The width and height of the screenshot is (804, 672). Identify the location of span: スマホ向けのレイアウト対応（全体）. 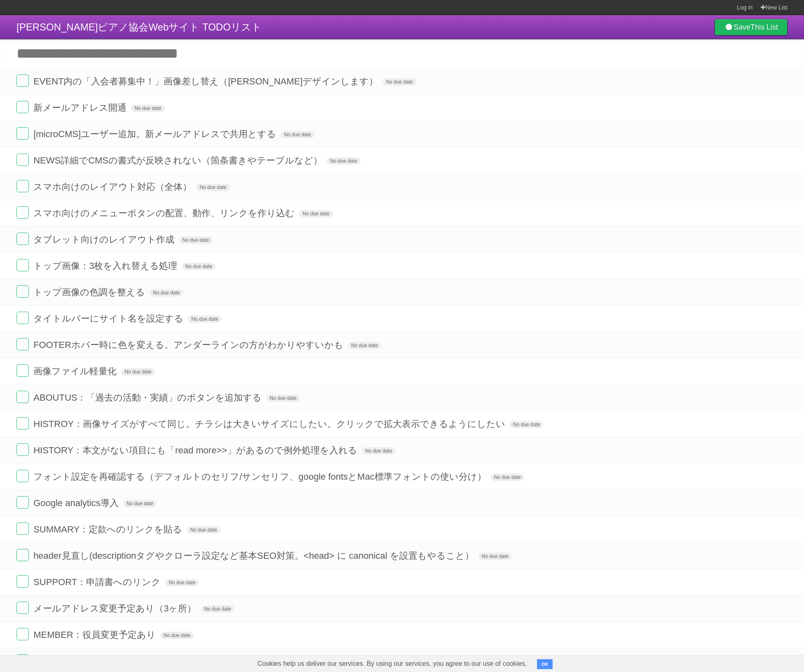
(114, 186).